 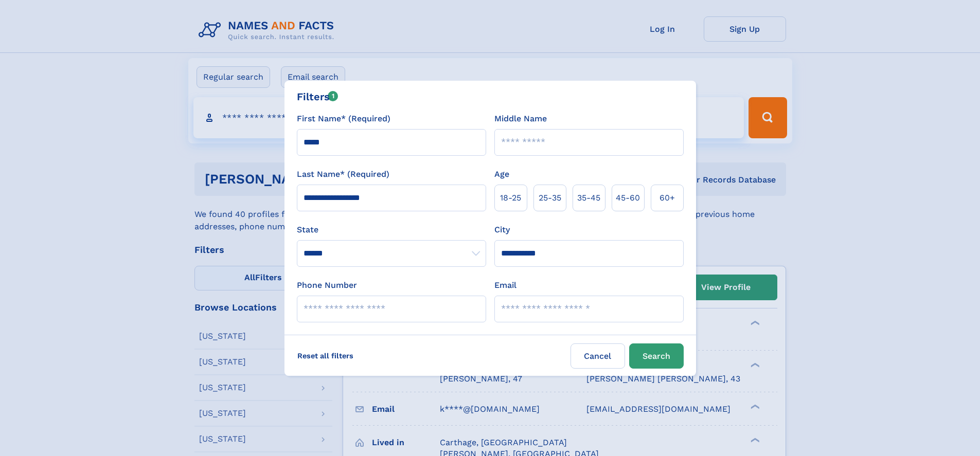 What do you see at coordinates (510, 198) in the screenshot?
I see `span: 18‑25` at bounding box center [510, 198].